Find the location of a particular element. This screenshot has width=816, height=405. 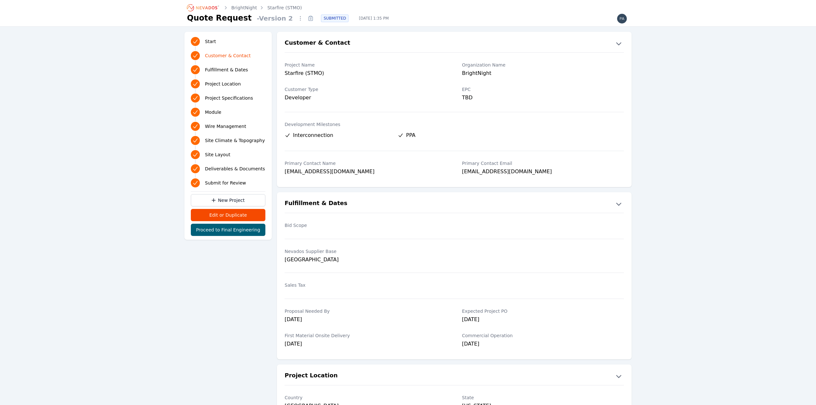

span: Site Climate & Topography is located at coordinates (235, 140).